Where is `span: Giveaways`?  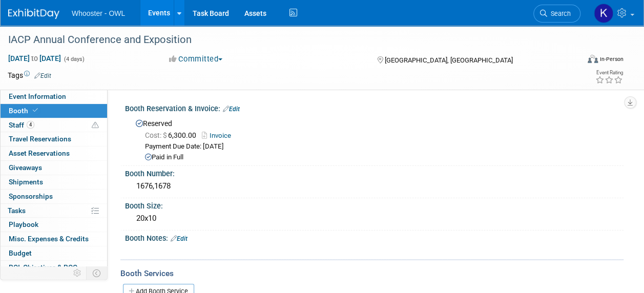 span: Giveaways is located at coordinates (25, 168).